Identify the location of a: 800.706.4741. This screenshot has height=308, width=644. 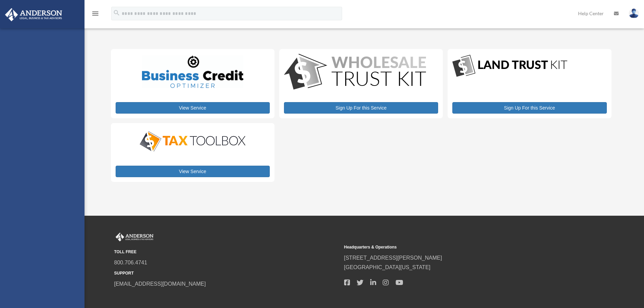
(131, 263).